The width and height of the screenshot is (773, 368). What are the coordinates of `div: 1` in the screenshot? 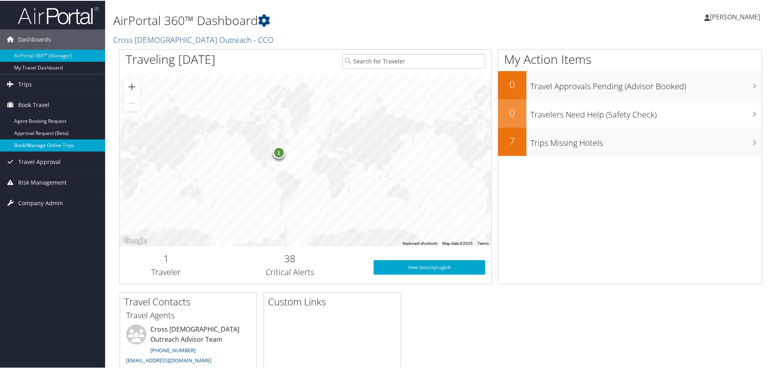 It's located at (279, 152).